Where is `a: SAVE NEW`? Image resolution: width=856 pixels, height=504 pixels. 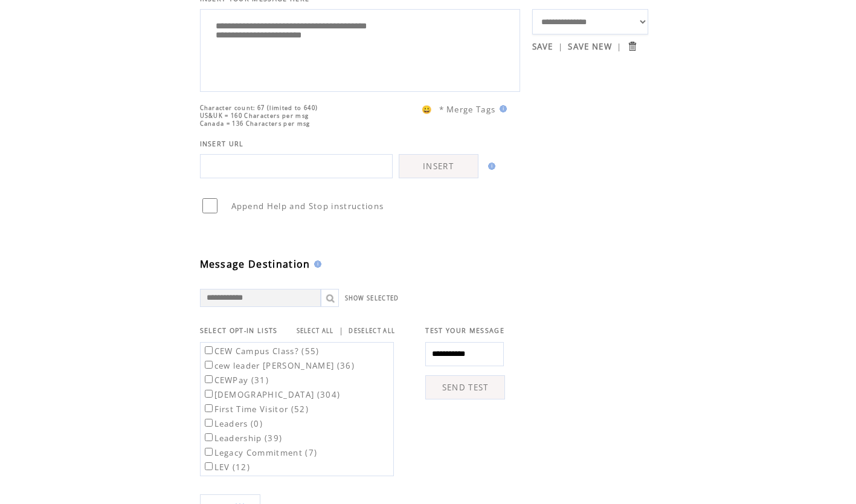 a: SAVE NEW is located at coordinates (590, 47).